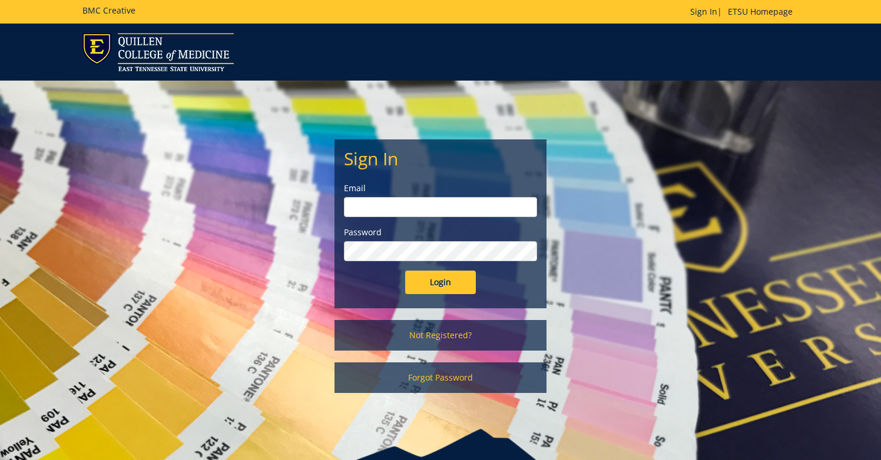  I want to click on label: Password, so click(440, 233).